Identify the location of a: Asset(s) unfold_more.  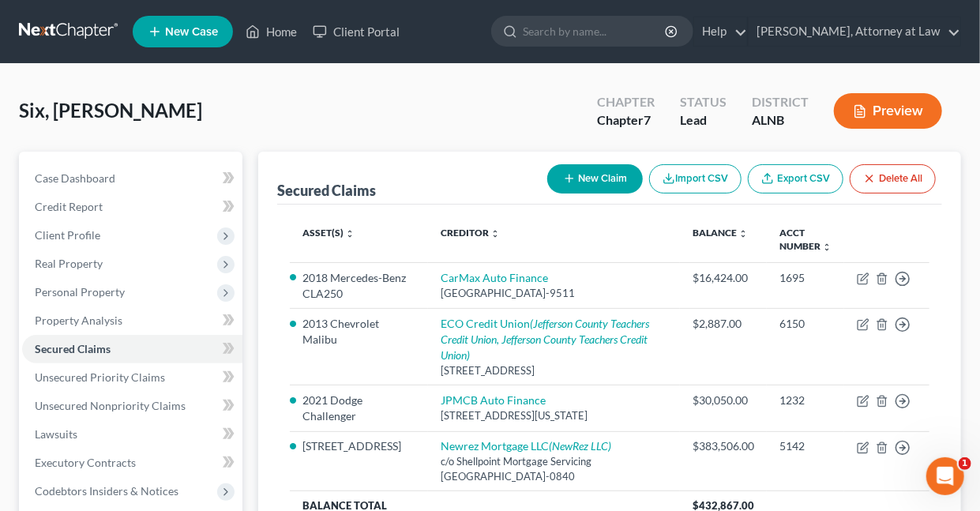
(328, 233).